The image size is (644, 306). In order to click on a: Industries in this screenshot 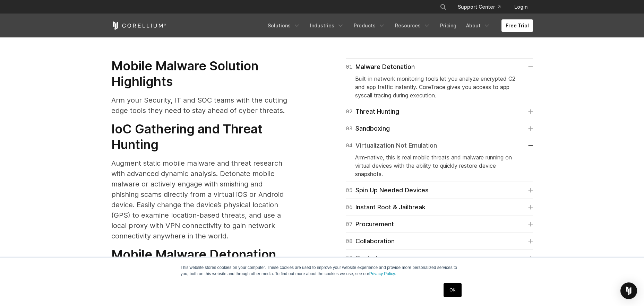, I will do `click(327, 26)`.